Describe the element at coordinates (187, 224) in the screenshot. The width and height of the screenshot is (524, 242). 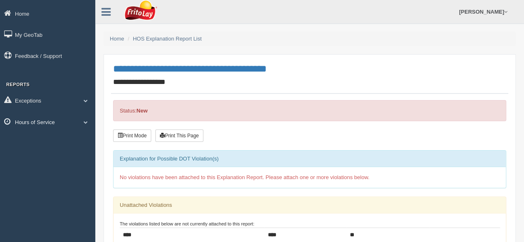
I see `small: The violations listed below are not currently attached to this report:` at that location.